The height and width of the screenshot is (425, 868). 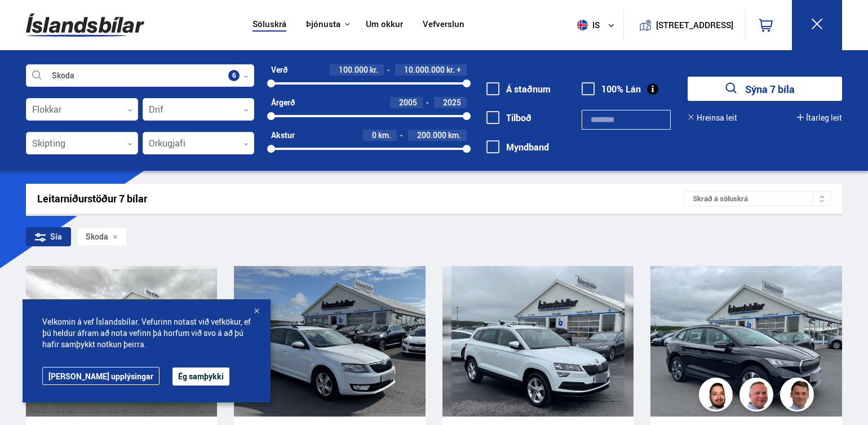 What do you see at coordinates (517, 147) in the screenshot?
I see `label: Myndband` at bounding box center [517, 147].